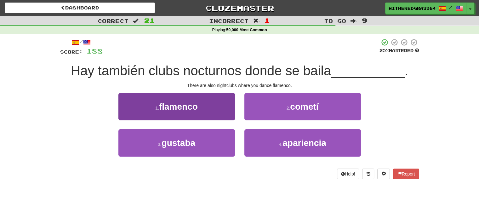 Image resolution: width=479 pixels, height=219 pixels. Describe the element at coordinates (160, 144) in the screenshot. I see `small: 3 .` at that location.